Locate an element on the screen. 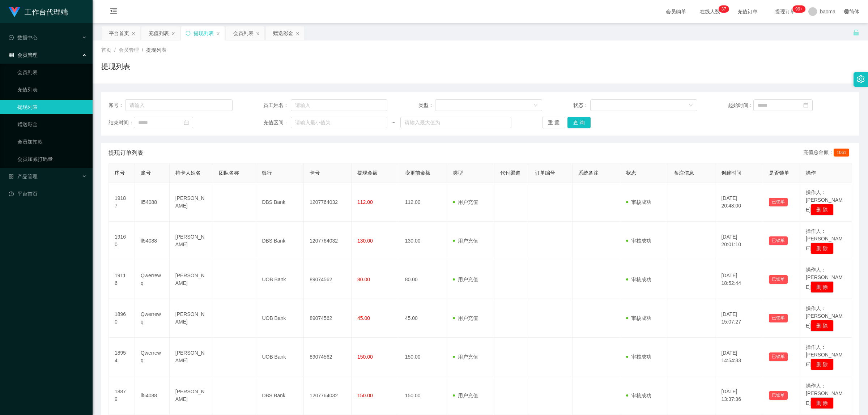 Image resolution: width=868 pixels, height=415 pixels. sup: 37 is located at coordinates (724, 9).